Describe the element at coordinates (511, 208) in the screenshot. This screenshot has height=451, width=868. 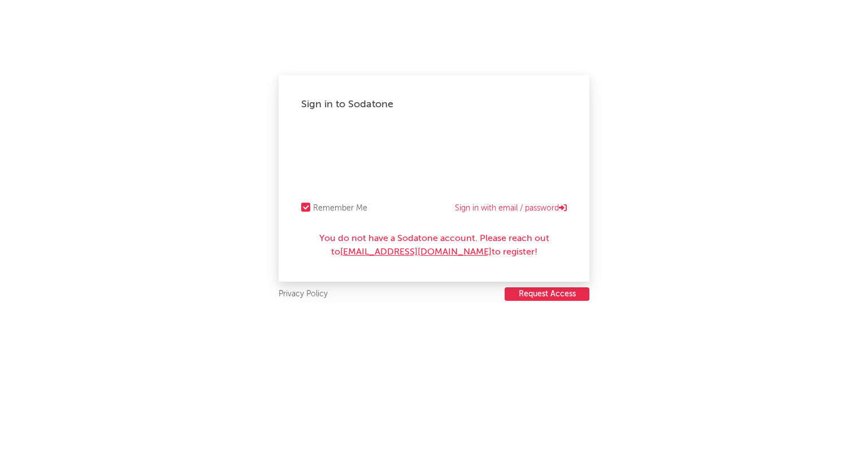
I see `a: Sign in with email / password` at that location.